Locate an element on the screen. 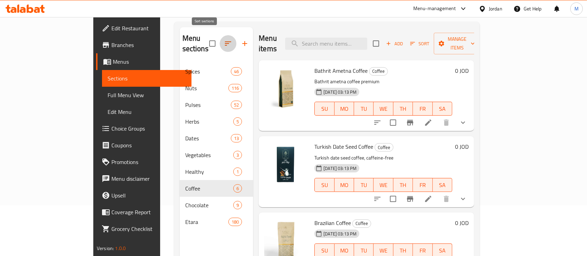  button: MO is located at coordinates (344, 185).